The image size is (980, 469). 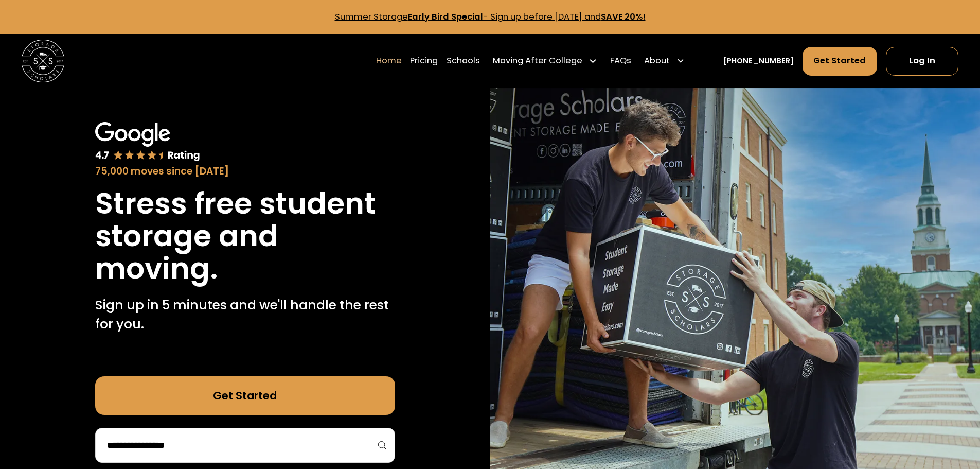 I want to click on img: Google 4.7 star rating, so click(x=147, y=142).